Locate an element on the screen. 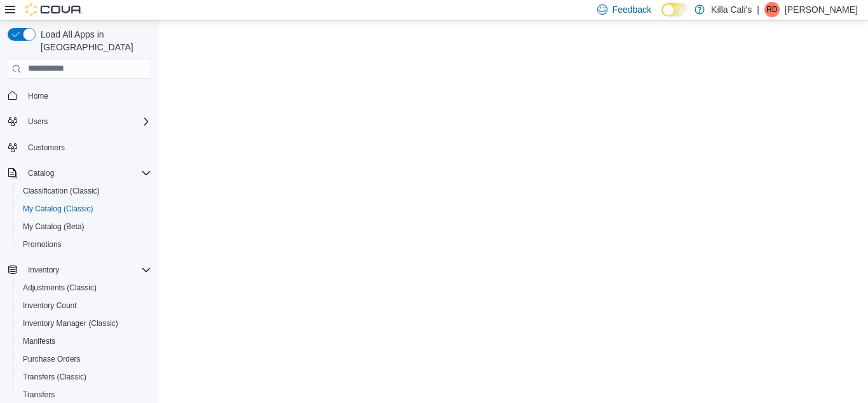 The image size is (868, 403). a: My Catalog (Classic) is located at coordinates (58, 209).